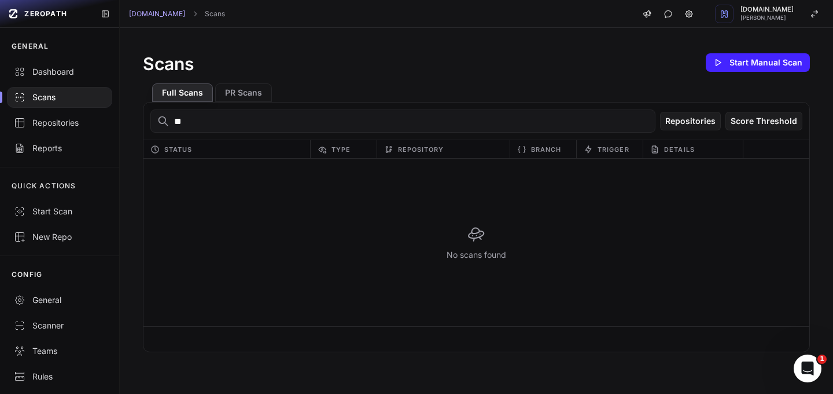 The height and width of the screenshot is (394, 833). I want to click on div: New Repo, so click(60, 237).